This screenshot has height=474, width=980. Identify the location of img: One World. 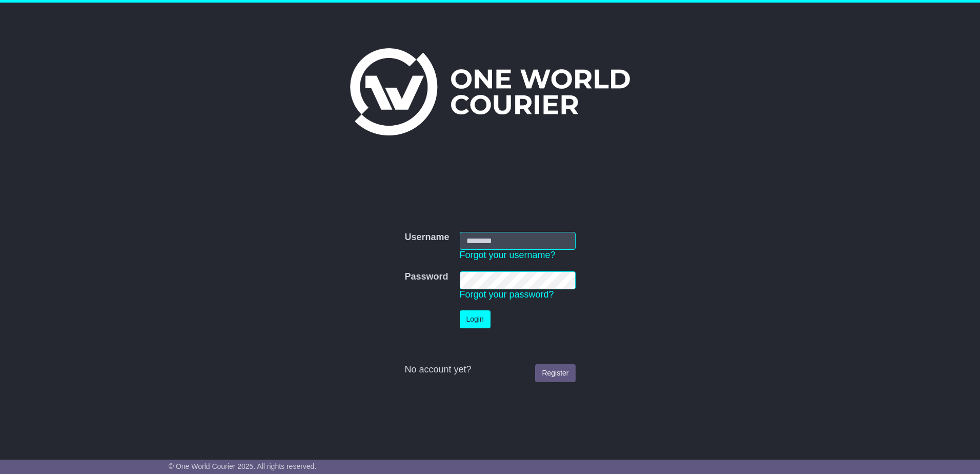
(490, 92).